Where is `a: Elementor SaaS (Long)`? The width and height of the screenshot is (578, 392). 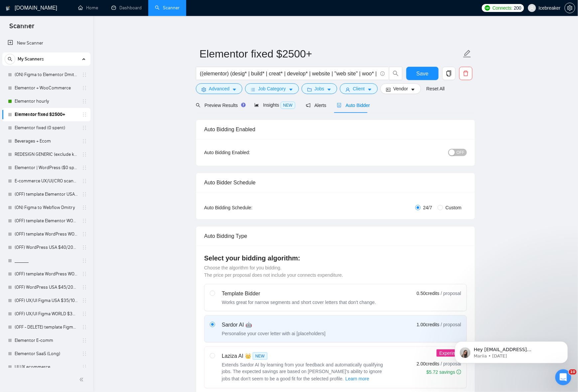
a: Elementor SaaS (Long) is located at coordinates (46, 354).